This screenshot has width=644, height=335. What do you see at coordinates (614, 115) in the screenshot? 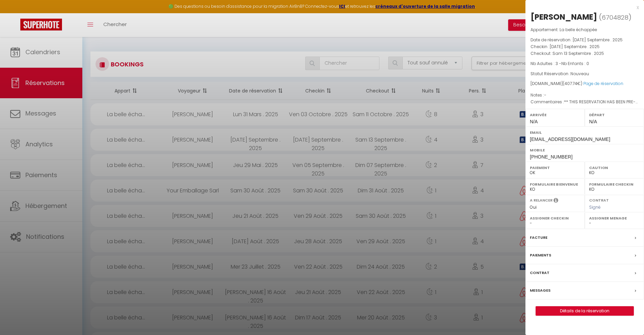
I see `label: Départ` at bounding box center [614, 115].